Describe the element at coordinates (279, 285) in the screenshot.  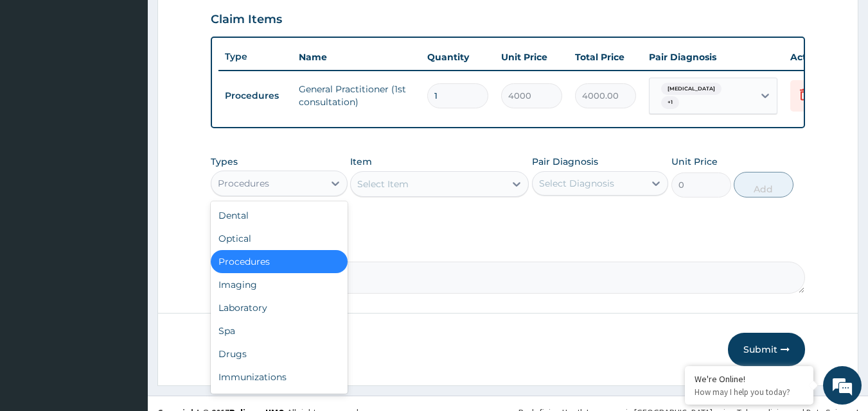
I see `div: Imaging` at that location.